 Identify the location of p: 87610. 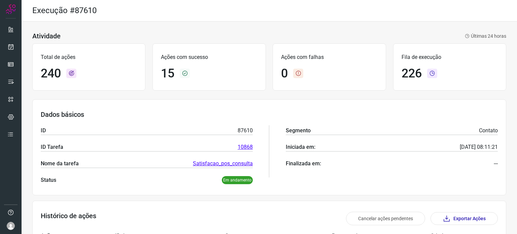
(245, 131).